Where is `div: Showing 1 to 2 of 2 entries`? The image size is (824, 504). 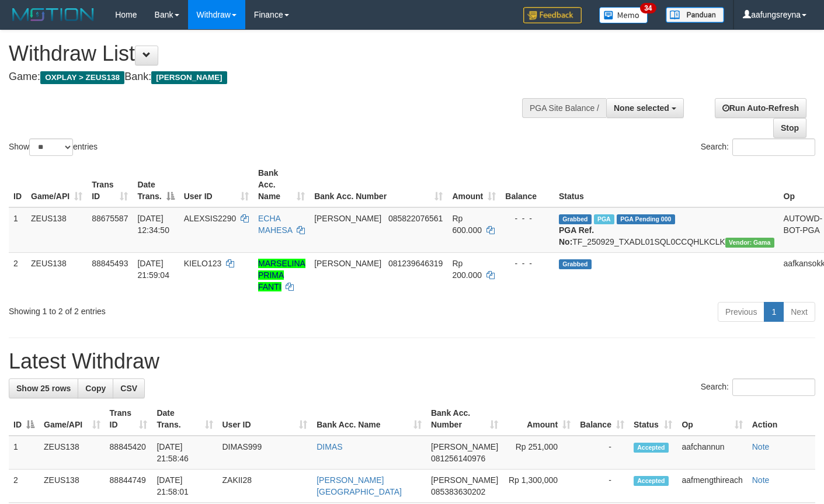 div: Showing 1 to 2 of 2 entries is located at coordinates (172, 309).